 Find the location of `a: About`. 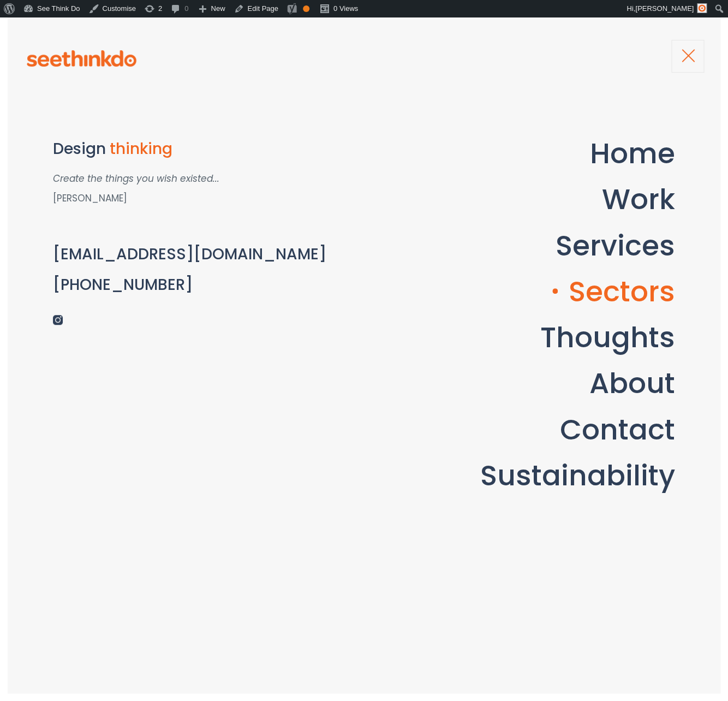

a: About is located at coordinates (624, 383).